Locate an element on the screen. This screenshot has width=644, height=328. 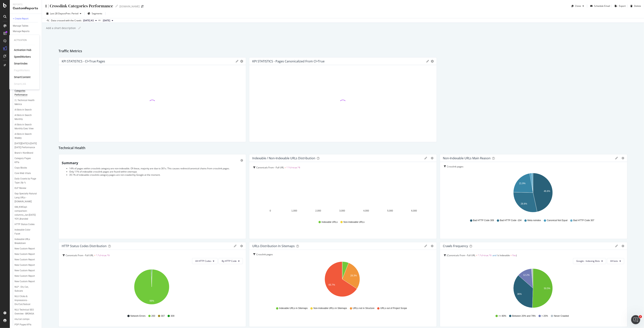
text: 28.8% is located at coordinates (524, 204).